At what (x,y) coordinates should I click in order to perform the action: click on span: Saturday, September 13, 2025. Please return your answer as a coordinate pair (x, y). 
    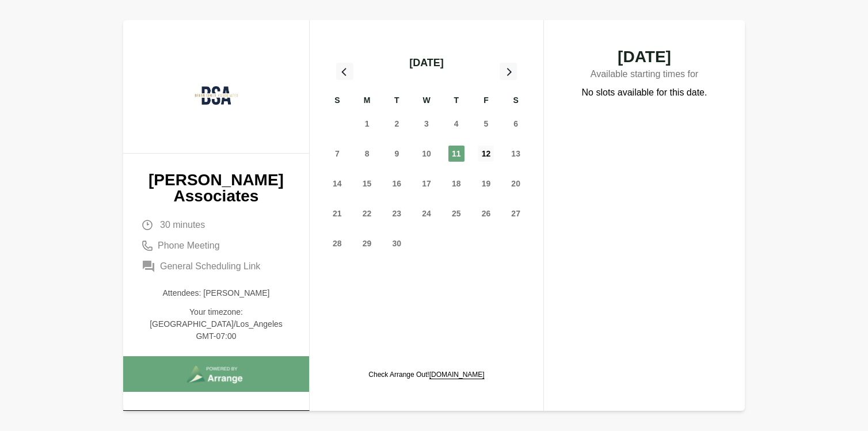
    Looking at the image, I should click on (516, 154).